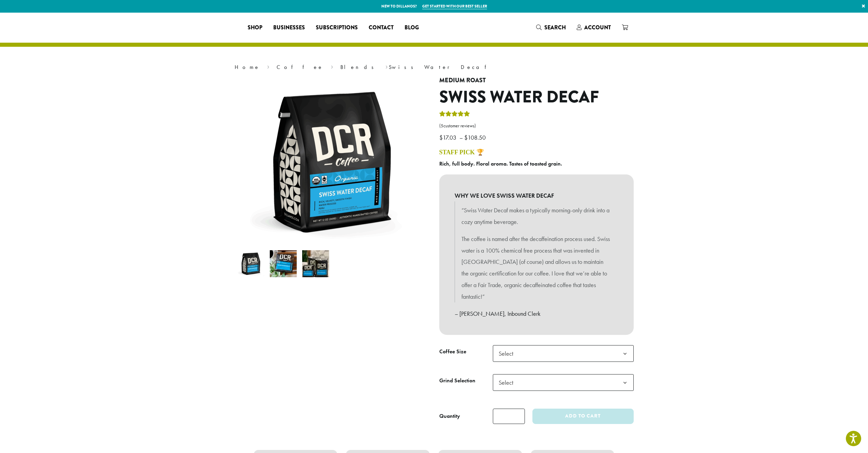 Image resolution: width=868 pixels, height=453 pixels. What do you see at coordinates (583, 416) in the screenshot?
I see `button: Add to cart` at bounding box center [583, 416].